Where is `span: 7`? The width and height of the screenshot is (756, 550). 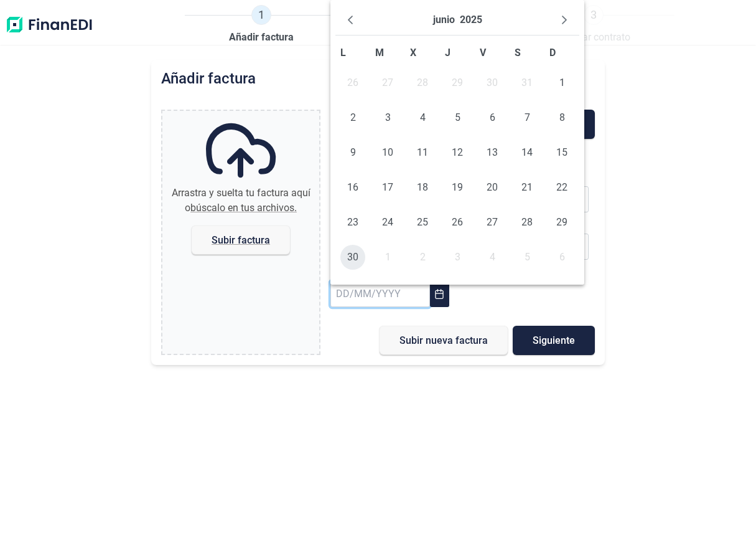
span: 7 is located at coordinates (527, 118).